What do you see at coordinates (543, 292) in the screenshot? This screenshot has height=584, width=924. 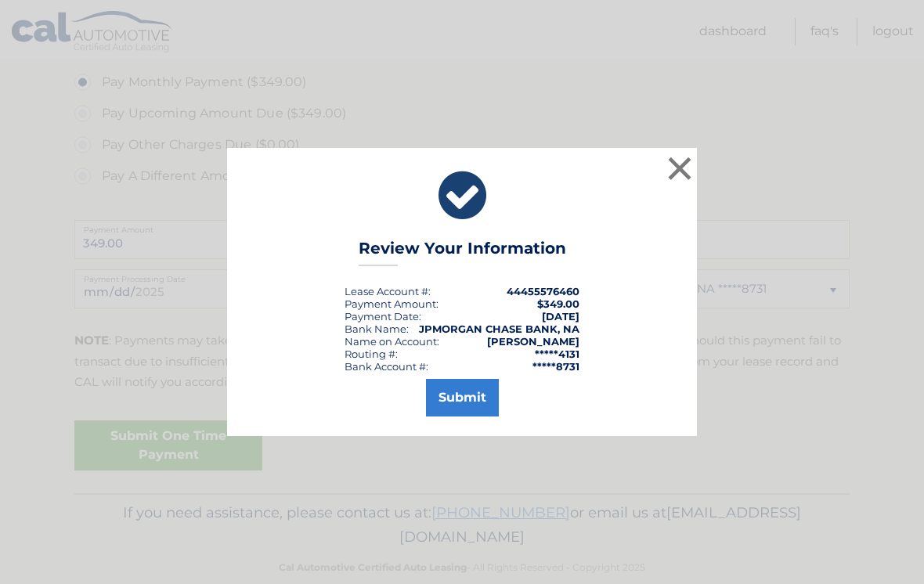 I see `strong: 44455576460` at bounding box center [543, 292].